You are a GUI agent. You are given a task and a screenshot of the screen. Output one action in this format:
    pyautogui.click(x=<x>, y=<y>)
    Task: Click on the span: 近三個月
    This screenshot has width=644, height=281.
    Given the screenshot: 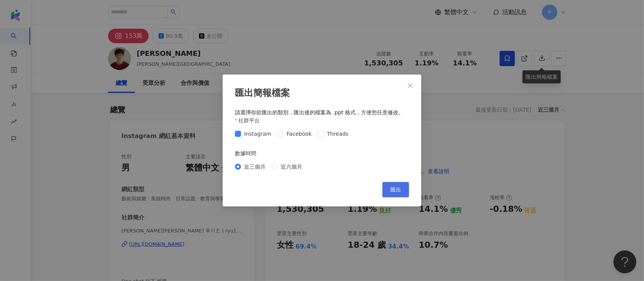 What is the action you would take?
    pyautogui.click(x=255, y=167)
    